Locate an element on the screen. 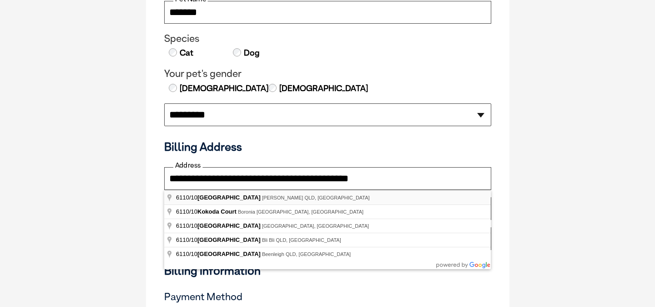 The width and height of the screenshot is (655, 307). h3: Payment Method is located at coordinates (328, 297).